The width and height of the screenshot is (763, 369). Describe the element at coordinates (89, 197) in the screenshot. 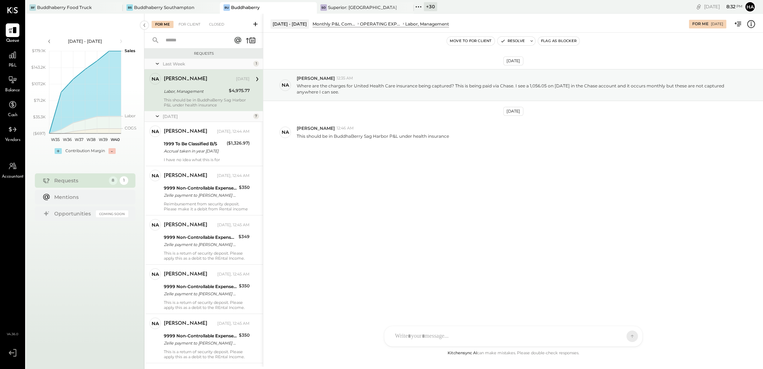

I see `div: Mentions` at that location.